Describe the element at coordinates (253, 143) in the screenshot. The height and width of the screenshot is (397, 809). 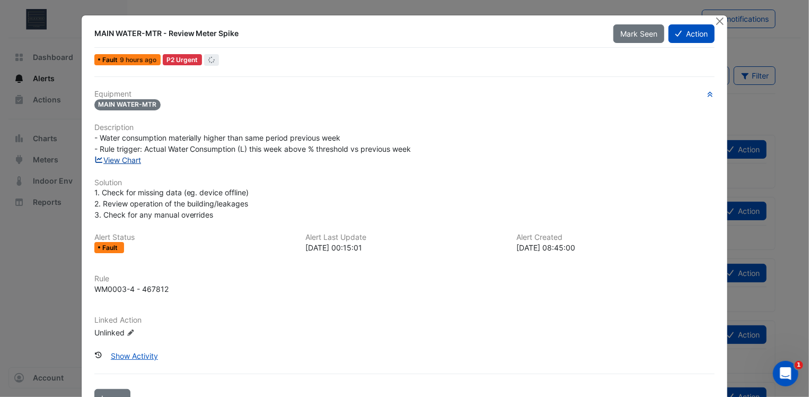
I see `span: - Water consumption materially higher than same period previous week - Rule trigger: Actual Water...` at that location.